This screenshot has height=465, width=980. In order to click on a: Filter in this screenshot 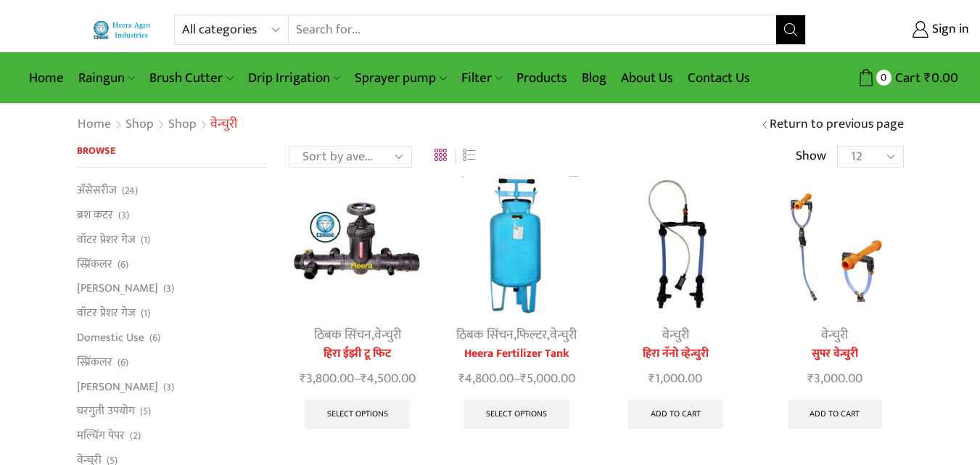, I will do `click(482, 78)`.